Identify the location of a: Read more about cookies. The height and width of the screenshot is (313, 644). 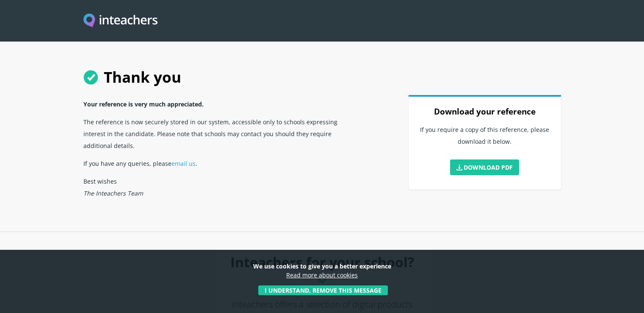
(322, 275).